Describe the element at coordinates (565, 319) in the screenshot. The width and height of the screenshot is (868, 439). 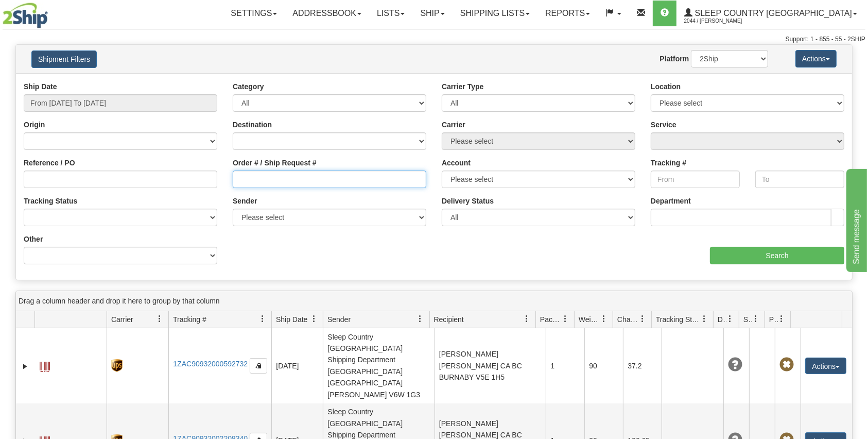
I see `a: Packages filter column settings` at that location.